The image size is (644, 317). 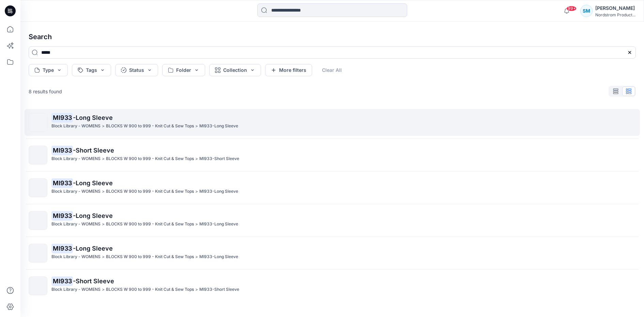 What do you see at coordinates (184, 70) in the screenshot?
I see `button: Folder` at bounding box center [184, 70].